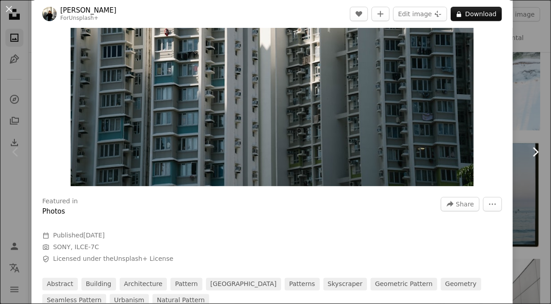 This screenshot has height=304, width=551. What do you see at coordinates (381, 14) in the screenshot?
I see `button: Add to Collection` at bounding box center [381, 14].